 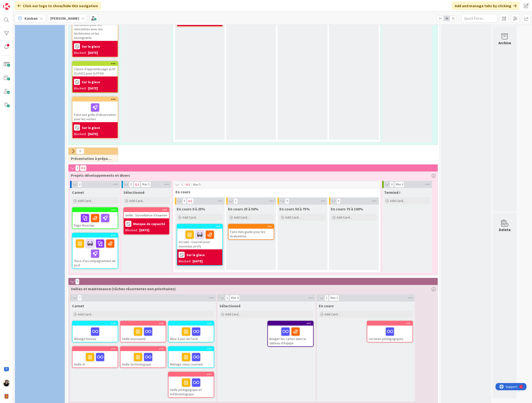 What do you see at coordinates (95, 331) in the screenshot?
I see `div: Ménage bureau` at bounding box center [95, 331].